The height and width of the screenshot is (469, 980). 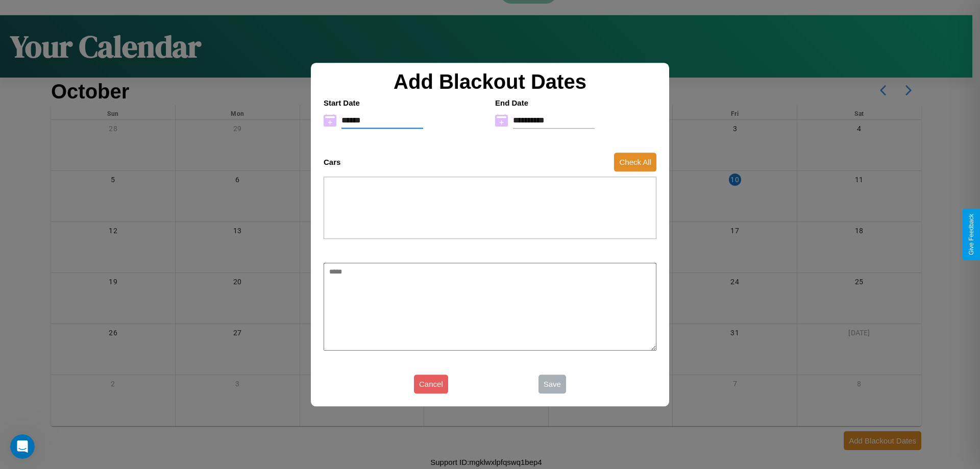 What do you see at coordinates (490, 82) in the screenshot?
I see `h2: Add Blackout Dates` at bounding box center [490, 82].